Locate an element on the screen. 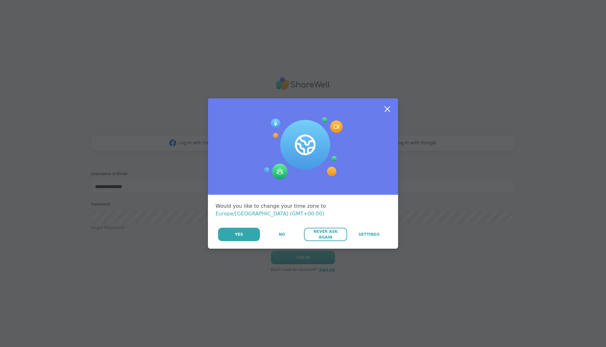  span: Yes is located at coordinates (239, 234).